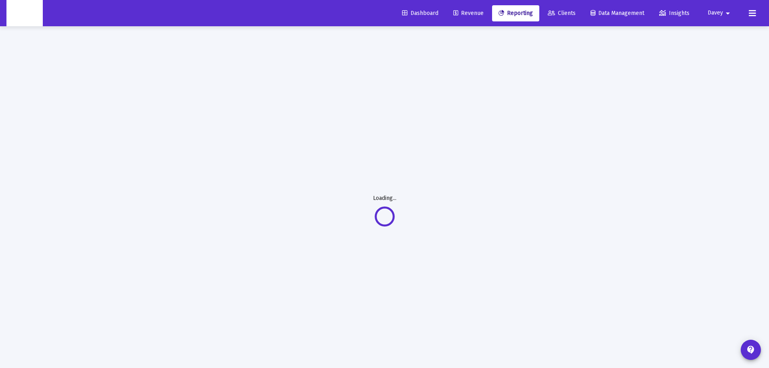 The height and width of the screenshot is (368, 769). What do you see at coordinates (674, 13) in the screenshot?
I see `a: Insights` at bounding box center [674, 13].